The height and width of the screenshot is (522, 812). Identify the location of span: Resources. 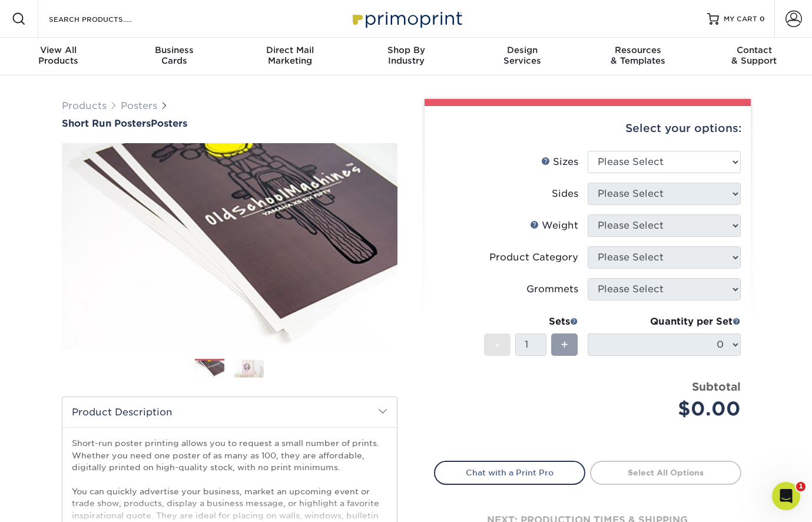
(638, 50).